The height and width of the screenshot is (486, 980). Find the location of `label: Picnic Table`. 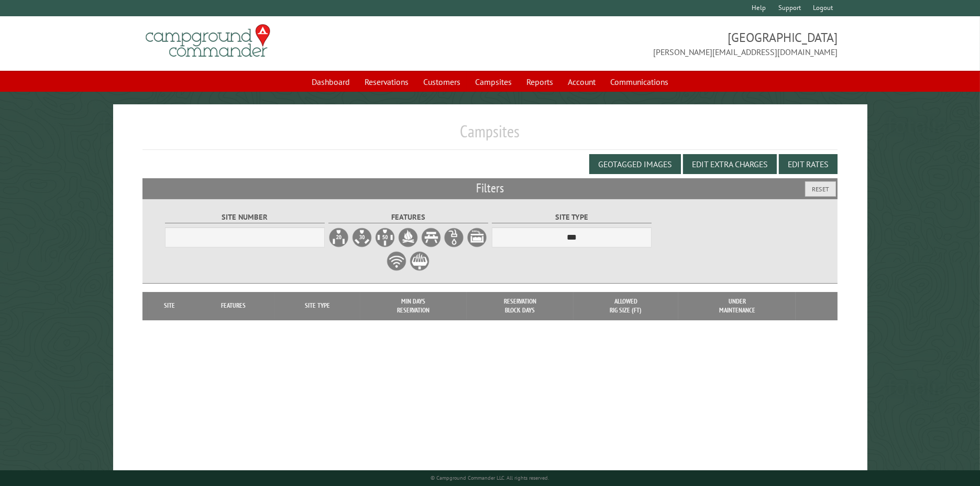

label: Picnic Table is located at coordinates (431, 237).